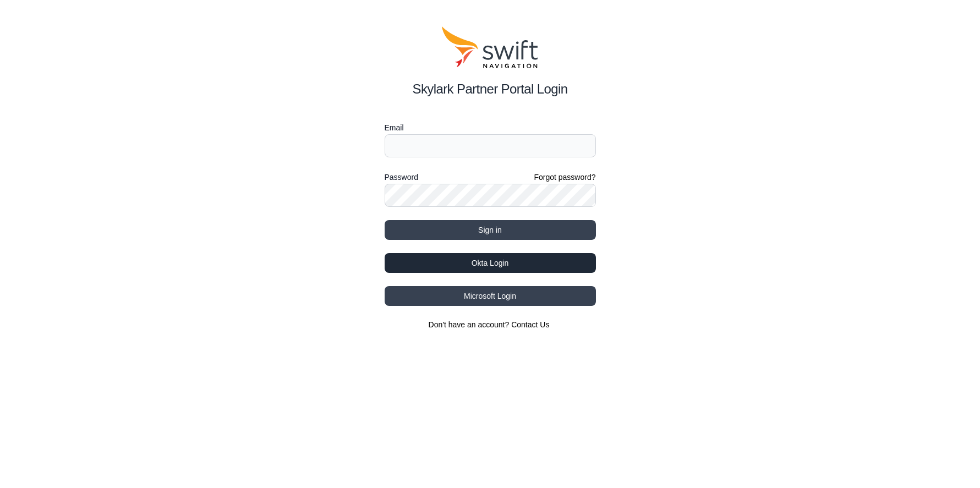 The width and height of the screenshot is (980, 488). What do you see at coordinates (490, 325) in the screenshot?
I see `section: Don't have an account?` at bounding box center [490, 325].